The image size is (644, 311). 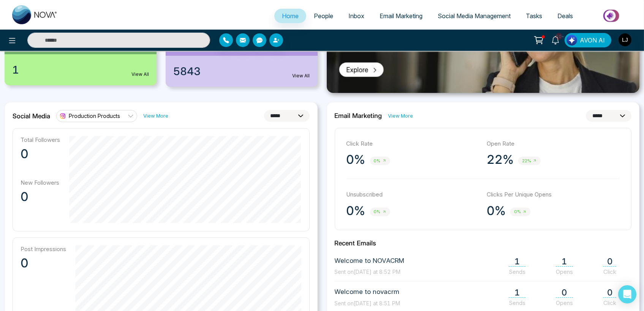 What do you see at coordinates (368, 292) in the screenshot?
I see `span: Welcome to novacrm` at bounding box center [368, 292].